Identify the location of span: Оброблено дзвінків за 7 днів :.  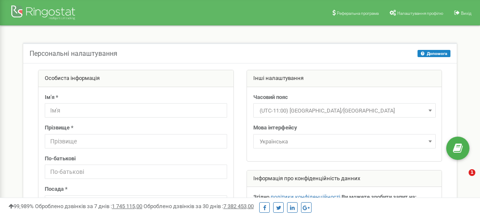
(89, 206).